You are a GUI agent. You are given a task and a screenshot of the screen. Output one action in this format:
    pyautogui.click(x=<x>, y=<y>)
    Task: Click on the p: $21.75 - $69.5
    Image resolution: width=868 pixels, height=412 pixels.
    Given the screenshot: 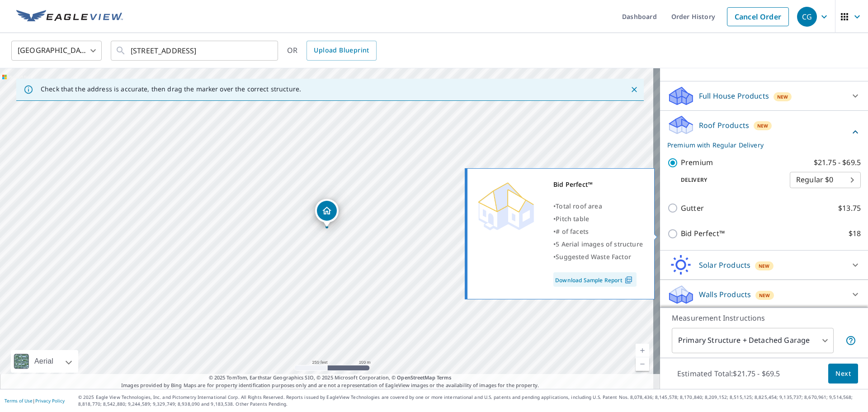 What is the action you would take?
    pyautogui.click(x=837, y=162)
    